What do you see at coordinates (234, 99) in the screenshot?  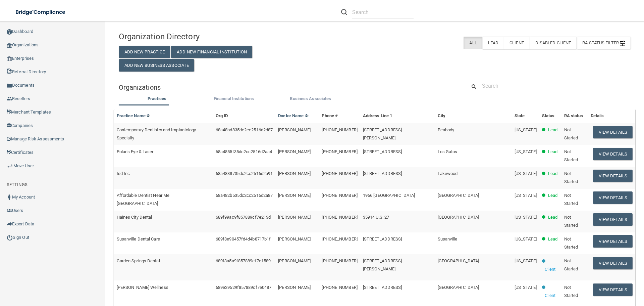 I see `span: Financial Institutions` at bounding box center [234, 99].